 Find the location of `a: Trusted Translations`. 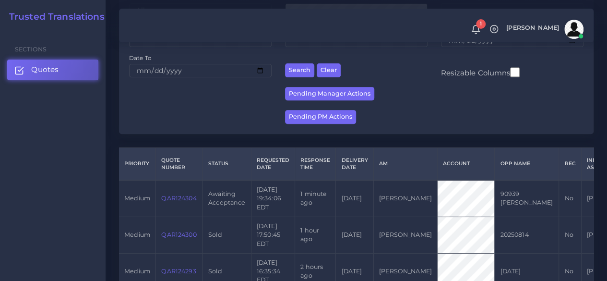

a: Trusted Translations is located at coordinates (53, 17).